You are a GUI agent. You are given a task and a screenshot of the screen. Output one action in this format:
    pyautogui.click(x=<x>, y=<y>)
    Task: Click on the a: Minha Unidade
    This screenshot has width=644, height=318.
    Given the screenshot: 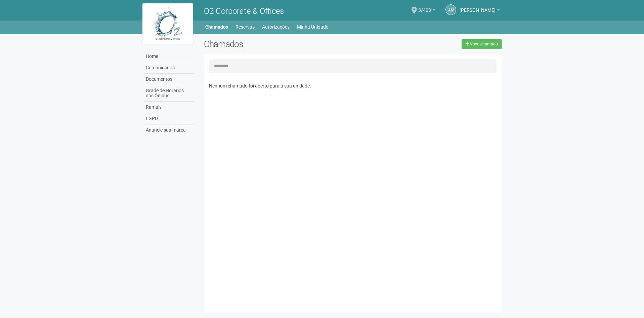 What is the action you would take?
    pyautogui.click(x=312, y=27)
    